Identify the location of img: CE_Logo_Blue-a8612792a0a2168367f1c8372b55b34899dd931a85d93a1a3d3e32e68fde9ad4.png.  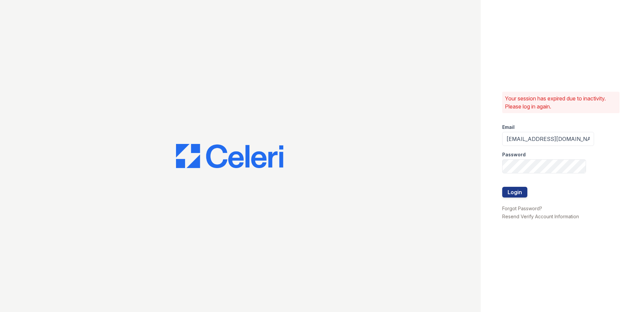
(229, 156).